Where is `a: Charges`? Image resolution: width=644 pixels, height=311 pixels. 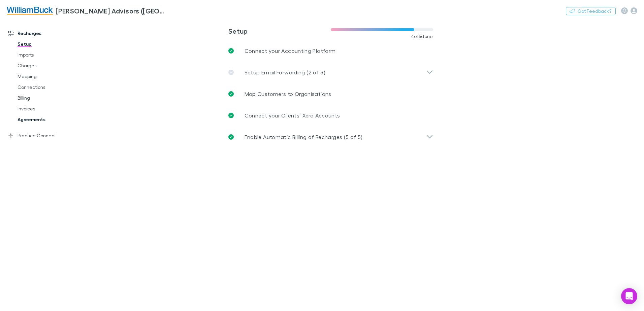
a: Charges is located at coordinates (51, 66).